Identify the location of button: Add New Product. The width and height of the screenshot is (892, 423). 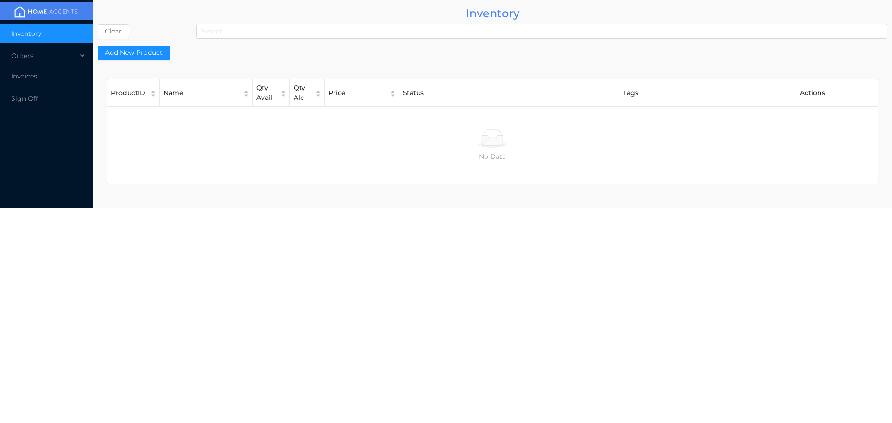
(134, 53).